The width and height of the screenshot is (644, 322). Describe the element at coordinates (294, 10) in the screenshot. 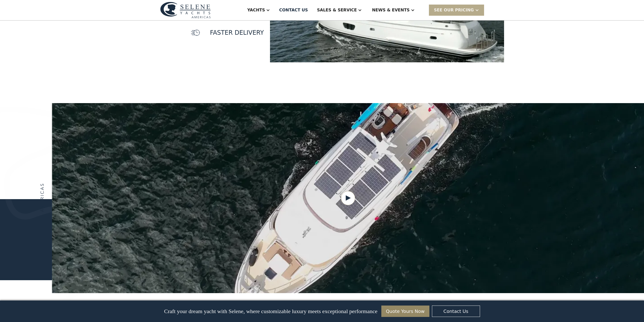

I see `div: Contact US` at that location.